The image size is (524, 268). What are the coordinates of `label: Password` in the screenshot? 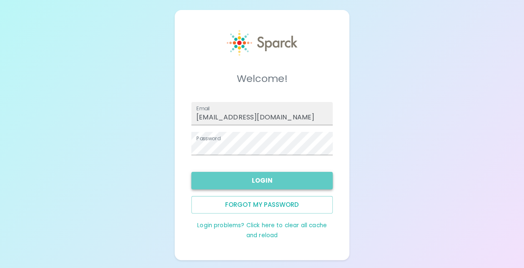 It's located at (208, 138).